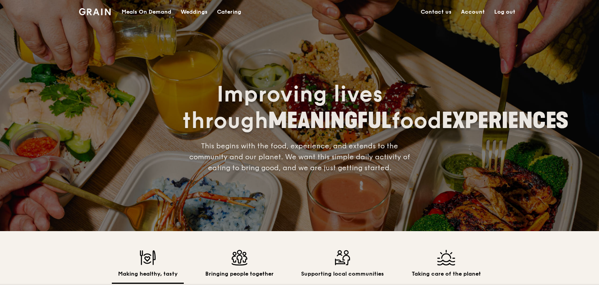  What do you see at coordinates (473, 12) in the screenshot?
I see `a: Account` at bounding box center [473, 12].